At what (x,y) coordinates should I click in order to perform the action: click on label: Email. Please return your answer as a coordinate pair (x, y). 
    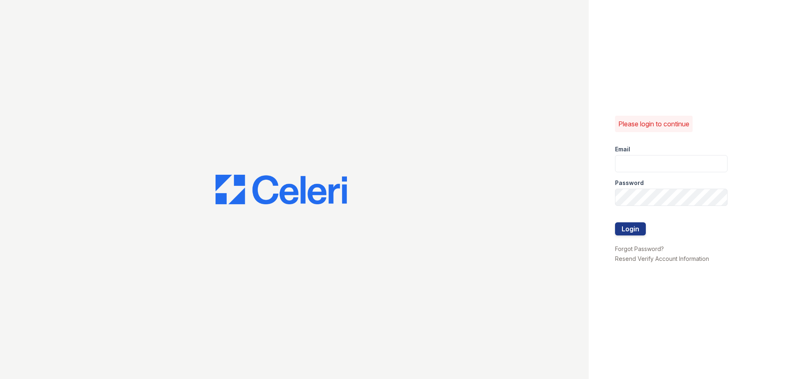
    Looking at the image, I should click on (622, 149).